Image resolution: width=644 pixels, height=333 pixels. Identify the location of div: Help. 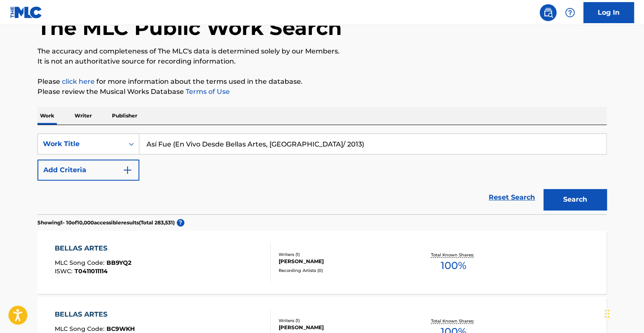
(570, 13).